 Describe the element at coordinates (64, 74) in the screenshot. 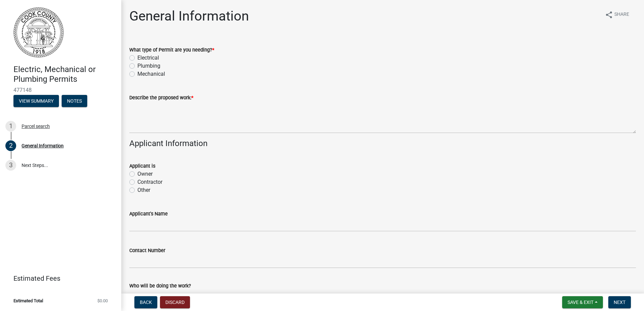

I see `h4: Electric, Mechanical or Plumbing Permits` at that location.